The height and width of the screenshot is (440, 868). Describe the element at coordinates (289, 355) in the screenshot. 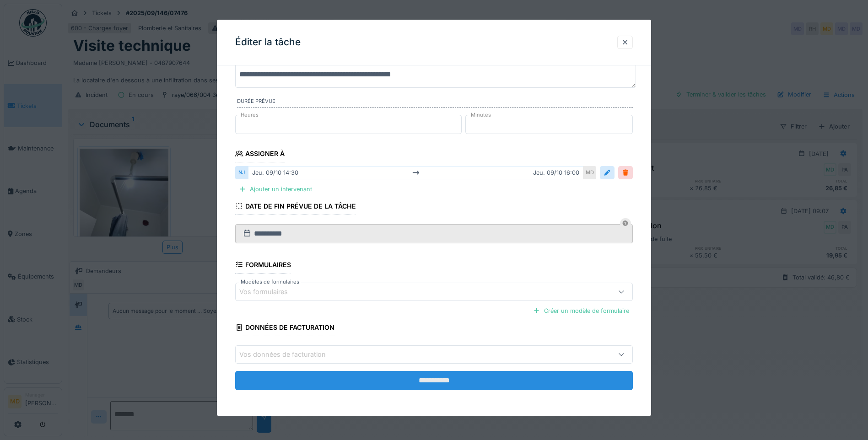

I see `div: Vos données de facturation` at that location.